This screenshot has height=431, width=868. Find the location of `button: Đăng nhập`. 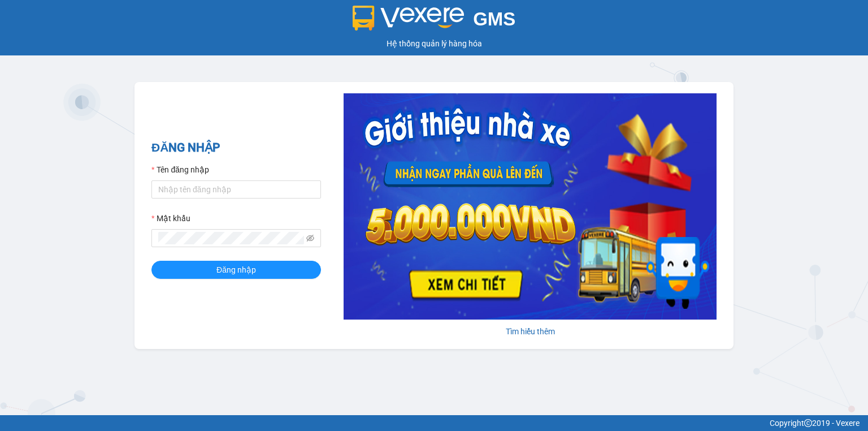

button: Đăng nhập is located at coordinates (236, 270).